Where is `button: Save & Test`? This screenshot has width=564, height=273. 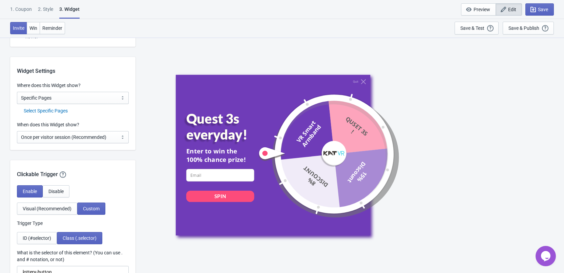 button: Save & Test is located at coordinates (477, 28).